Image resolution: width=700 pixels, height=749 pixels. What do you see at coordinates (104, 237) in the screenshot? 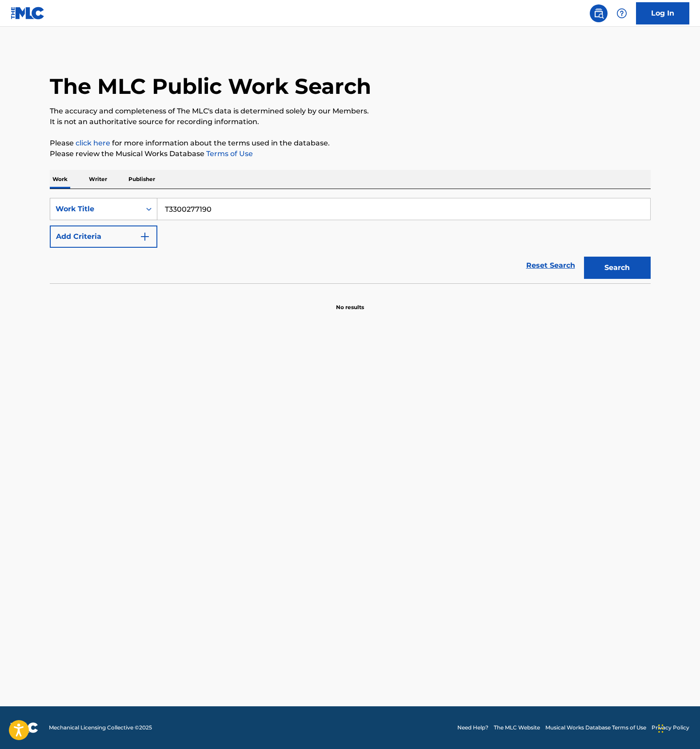
I see `button: Add Criteria` at bounding box center [104, 237].